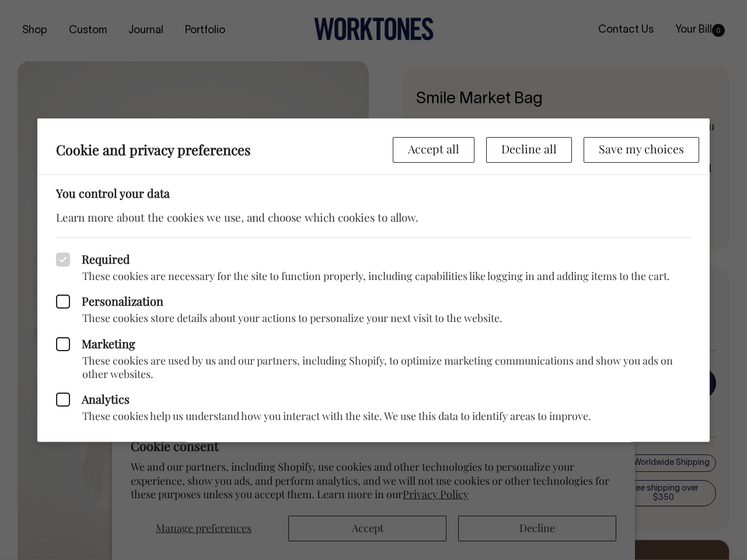 The image size is (747, 560). What do you see at coordinates (374, 367) in the screenshot?
I see `p: These cookies are used by us and our partners, including Shopify, to optimize marketing communica...` at bounding box center [374, 367].